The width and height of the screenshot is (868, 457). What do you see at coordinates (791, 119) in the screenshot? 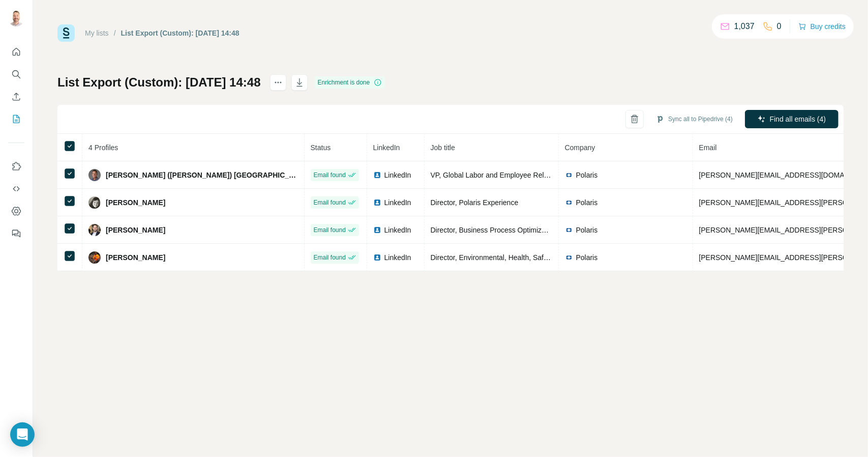
I see `button: Find all emails (4)` at bounding box center [791, 119].